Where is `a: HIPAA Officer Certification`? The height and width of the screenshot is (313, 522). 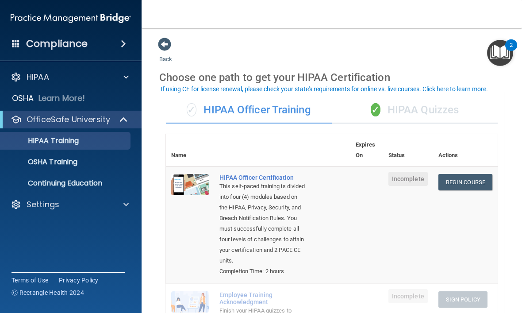 a: HIPAA Officer Certification is located at coordinates (263, 177).